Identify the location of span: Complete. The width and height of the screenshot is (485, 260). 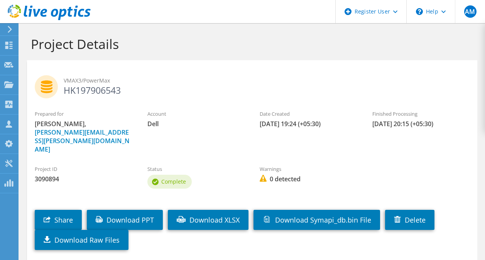
(174, 181).